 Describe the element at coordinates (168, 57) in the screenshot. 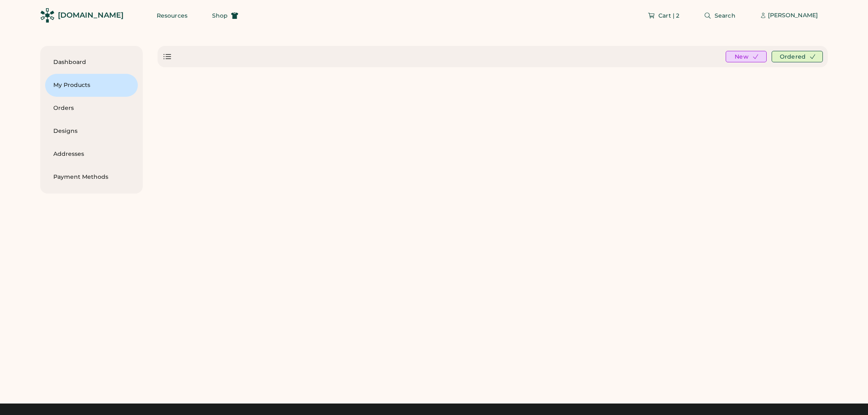

I see `div: Show list view` at that location.